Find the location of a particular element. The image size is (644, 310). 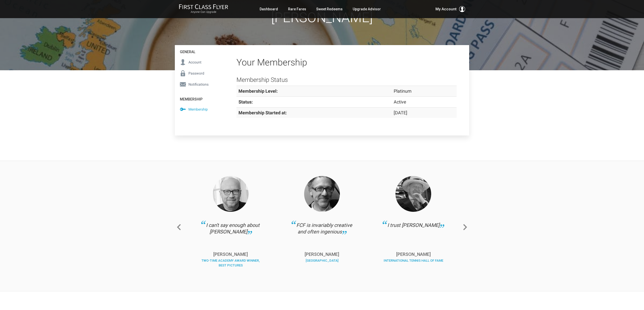

a: First Class FlyerAnyone Can Upgrade is located at coordinates (203, 9).